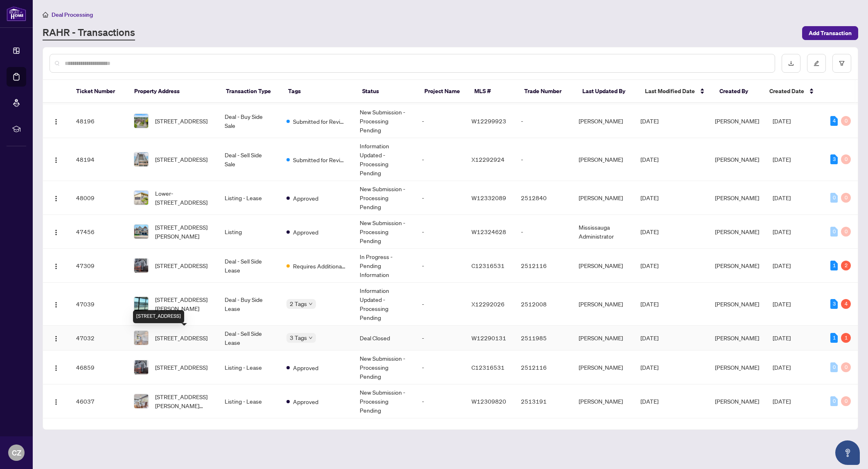 This screenshot has height=469, width=868. Describe the element at coordinates (386, 92) in the screenshot. I see `th: Status` at that location.